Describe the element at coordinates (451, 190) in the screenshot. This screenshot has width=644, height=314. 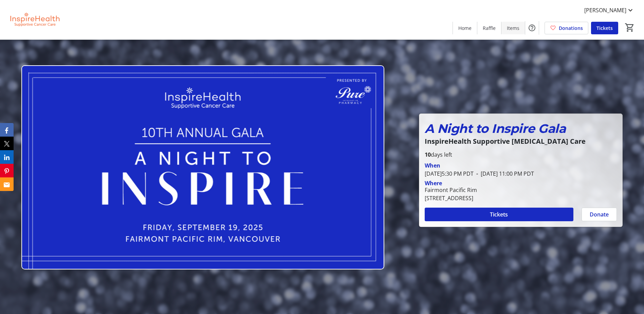
I see `div: Fairmont Pacific Rim` at that location.